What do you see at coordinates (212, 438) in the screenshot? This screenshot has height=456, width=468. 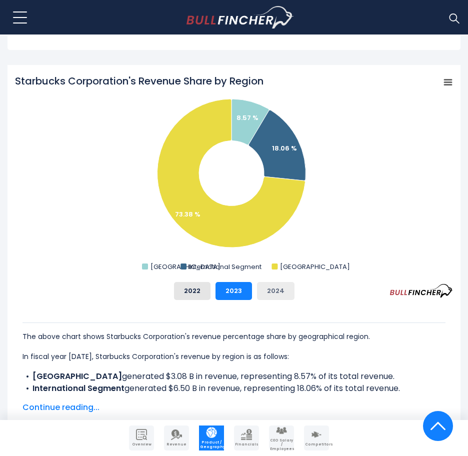 I see `a: Company Product/Geography` at bounding box center [212, 438].